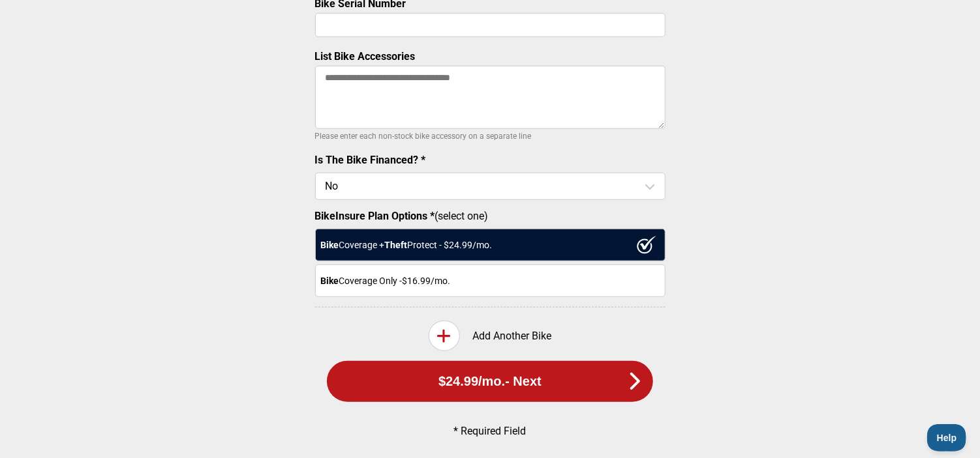 Image resolution: width=980 pixels, height=458 pixels. What do you see at coordinates (490, 136) in the screenshot?
I see `p: Please enter each non-stock bike accessory on a separate line` at bounding box center [490, 136].